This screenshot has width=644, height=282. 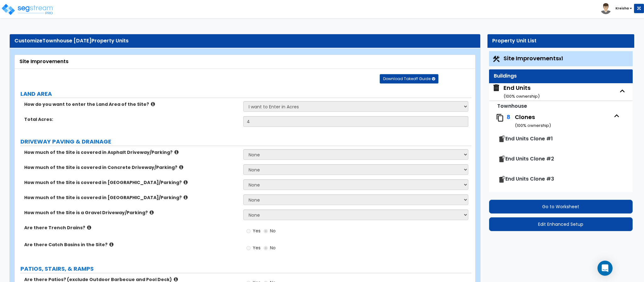 I want to click on label: Are there Trench Drains?, so click(x=131, y=228).